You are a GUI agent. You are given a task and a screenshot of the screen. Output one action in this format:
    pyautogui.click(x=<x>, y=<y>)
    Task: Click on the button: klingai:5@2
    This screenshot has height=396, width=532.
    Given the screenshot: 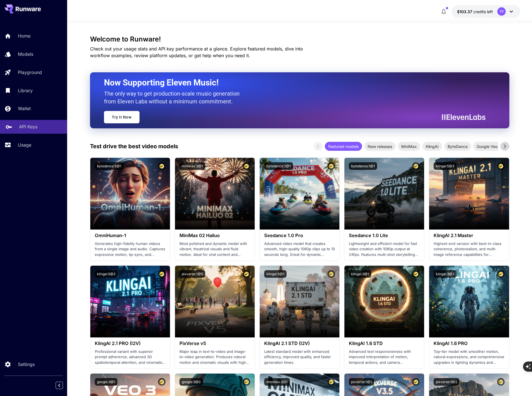 What is the action you would take?
    pyautogui.click(x=106, y=273)
    